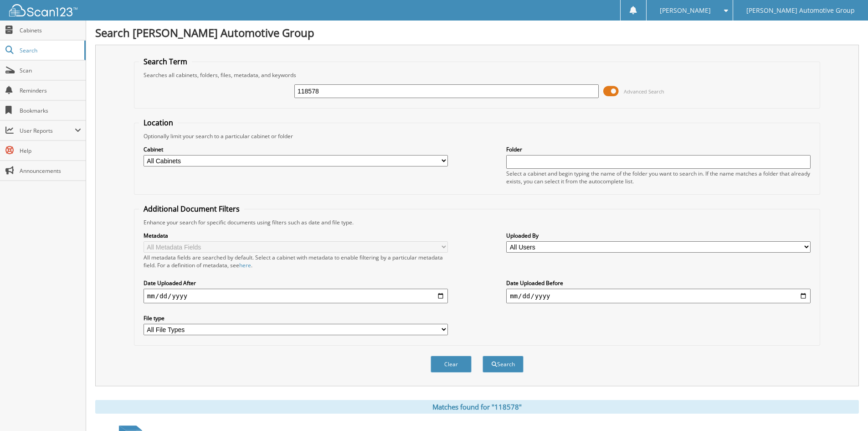  What do you see at coordinates (47, 130) in the screenshot?
I see `span: User Reports` at bounding box center [47, 130].